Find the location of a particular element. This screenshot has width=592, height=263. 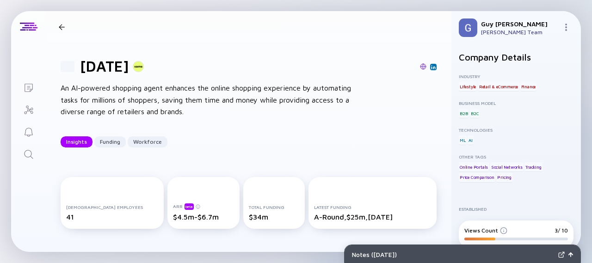

h2: Company Details is located at coordinates (516, 57).